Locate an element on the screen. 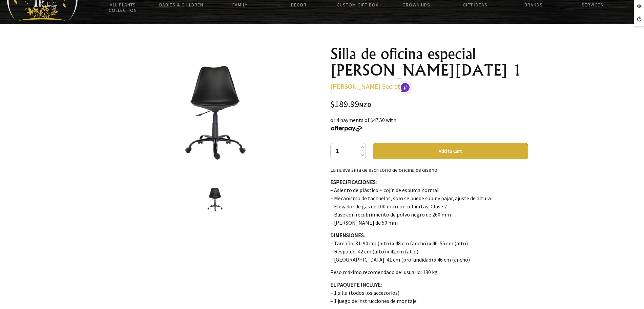 This screenshot has height=309, width=644. p: – 1 silla (todos los accesorios) – 1 juego de instrucciones de montaje is located at coordinates (429, 293).